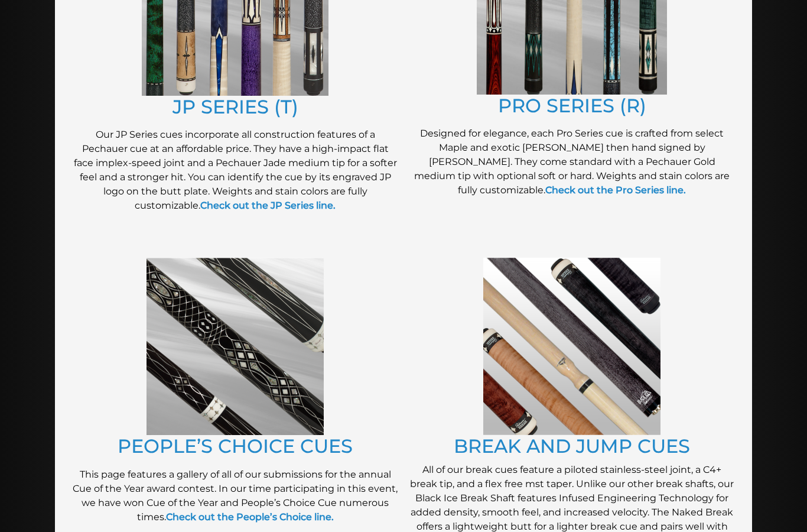 Image resolution: width=807 pixels, height=532 pixels. Describe the element at coordinates (235, 106) in the screenshot. I see `a: JP SERIES (T)` at that location.